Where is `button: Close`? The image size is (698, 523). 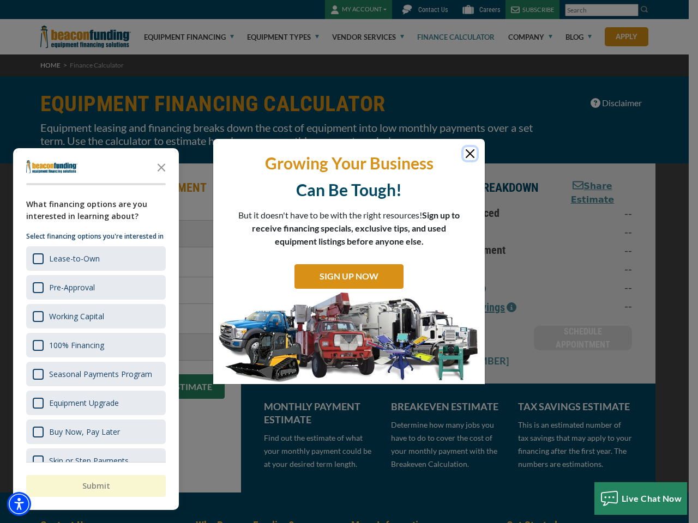
button: Close is located at coordinates (470, 154).